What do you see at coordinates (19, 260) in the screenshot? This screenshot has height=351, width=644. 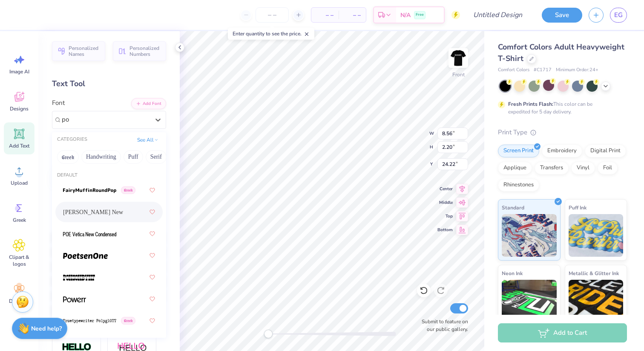 I see `span: Clipart & logos` at bounding box center [19, 260].